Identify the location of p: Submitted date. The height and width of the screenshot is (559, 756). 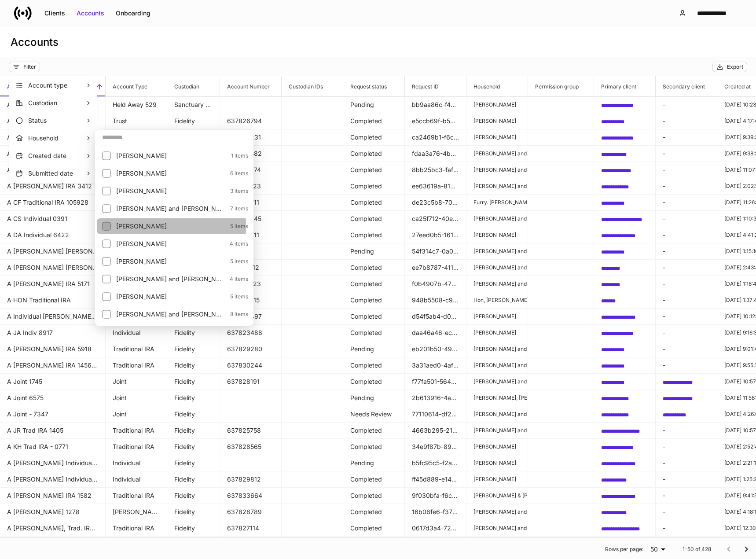
(57, 174).